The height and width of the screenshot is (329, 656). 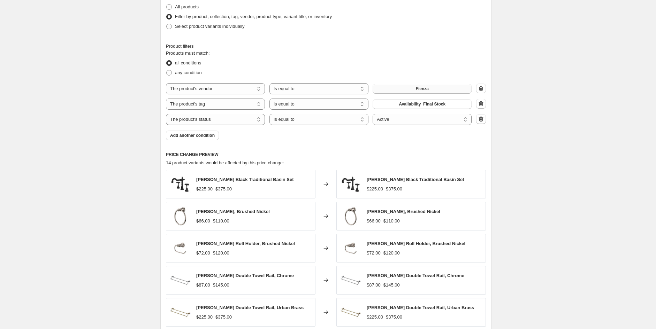 I want to click on span: Products must match:, so click(x=188, y=53).